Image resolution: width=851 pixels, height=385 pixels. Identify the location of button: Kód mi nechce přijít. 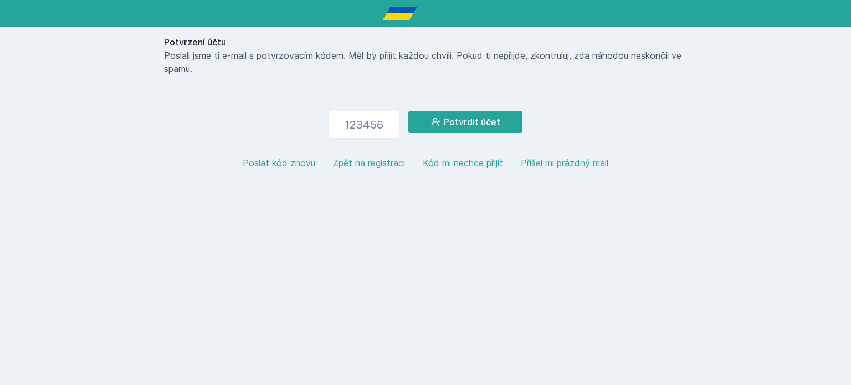
(463, 163).